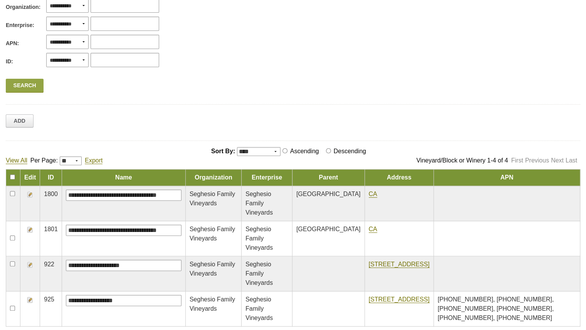 The image size is (586, 330). What do you see at coordinates (51, 229) in the screenshot?
I see `span: 1801` at bounding box center [51, 229].